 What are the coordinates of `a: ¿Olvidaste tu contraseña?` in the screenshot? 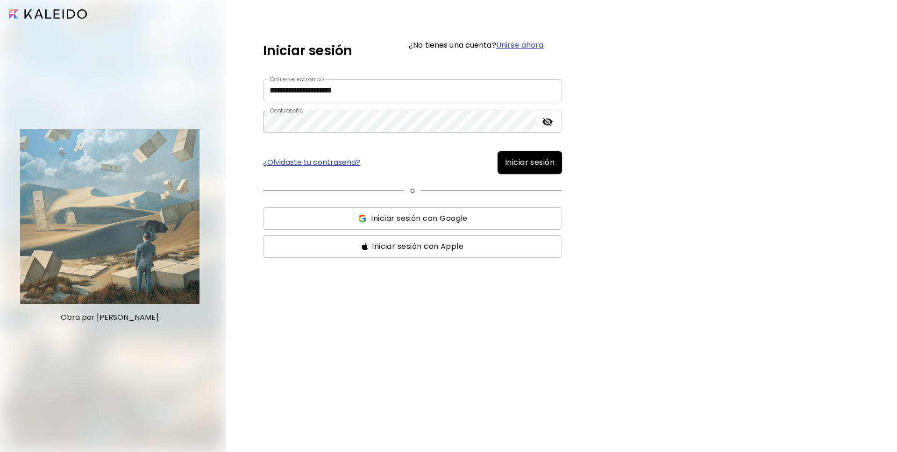 It's located at (312, 163).